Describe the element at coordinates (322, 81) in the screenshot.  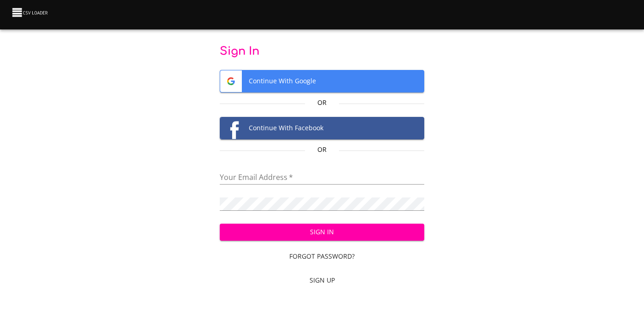
I see `button: Google logoContinue With Google` at that location.